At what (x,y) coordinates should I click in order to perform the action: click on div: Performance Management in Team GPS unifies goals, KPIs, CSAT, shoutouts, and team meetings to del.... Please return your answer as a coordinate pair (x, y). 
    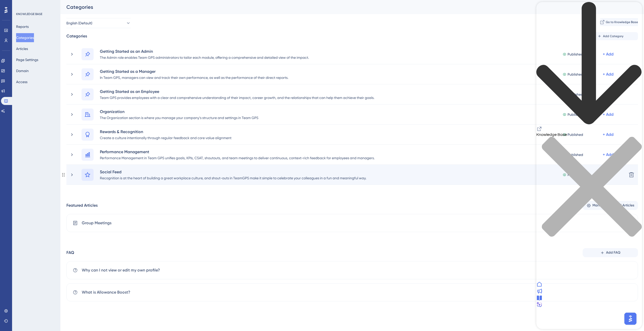
    Looking at the image, I should click on (237, 158).